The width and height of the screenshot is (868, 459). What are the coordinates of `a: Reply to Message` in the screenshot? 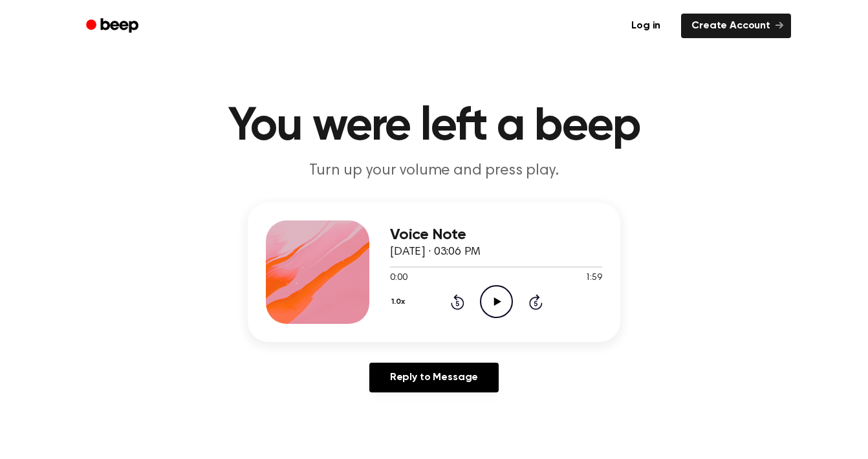 It's located at (434, 378).